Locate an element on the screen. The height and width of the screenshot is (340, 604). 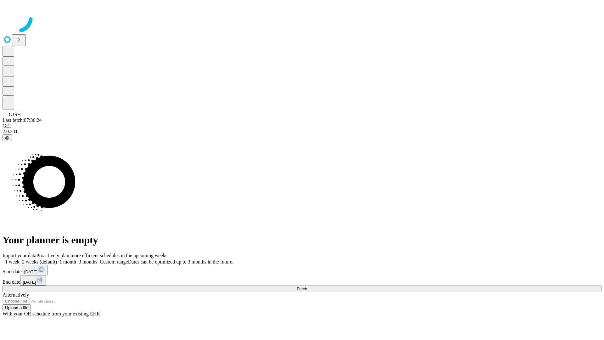
span: Fetch is located at coordinates (302, 288).